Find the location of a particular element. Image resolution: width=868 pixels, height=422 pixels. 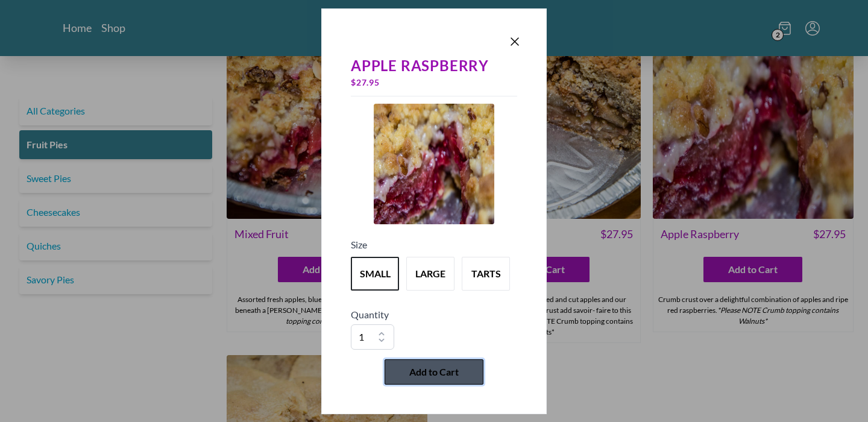

button: Add to Cart is located at coordinates (434, 372).